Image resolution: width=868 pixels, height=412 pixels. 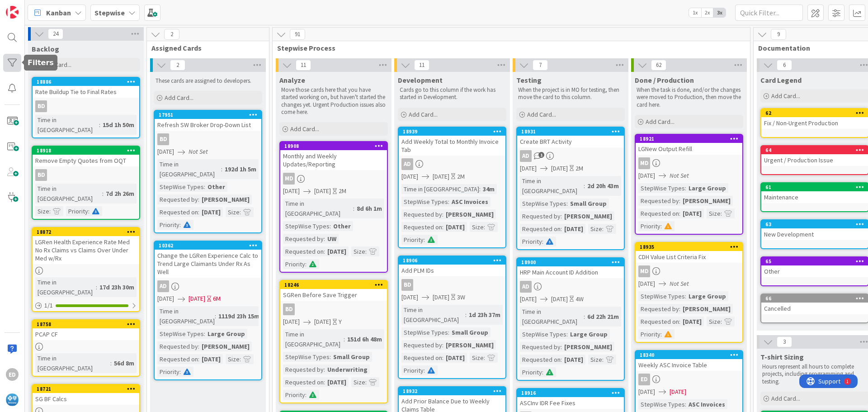 What do you see at coordinates (571, 137) in the screenshot?
I see `div: 18931Create BRT Activity` at bounding box center [571, 137].